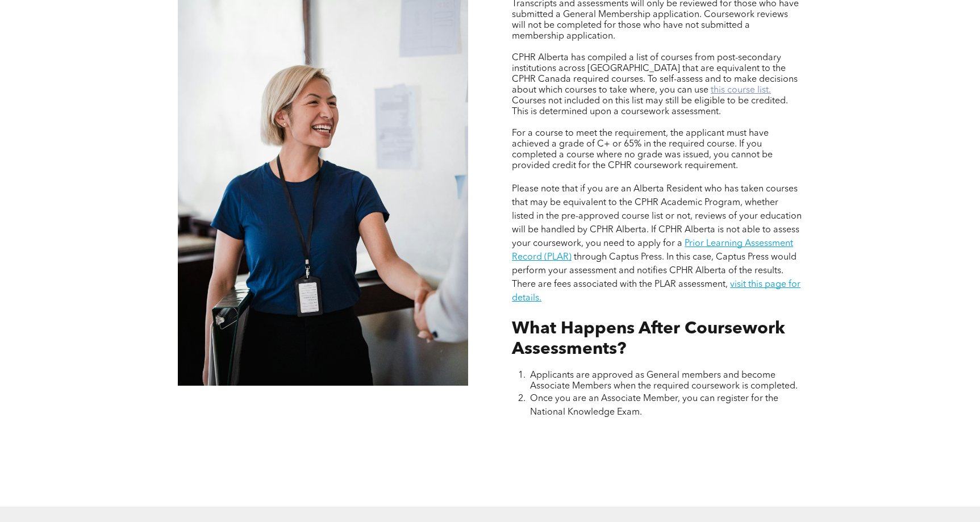 This screenshot has height=522, width=980. I want to click on span: CPHR Alberta has compiled a list of courses from post-secondary institutions across [GEOGRAPHIC_D..., so click(654, 74).